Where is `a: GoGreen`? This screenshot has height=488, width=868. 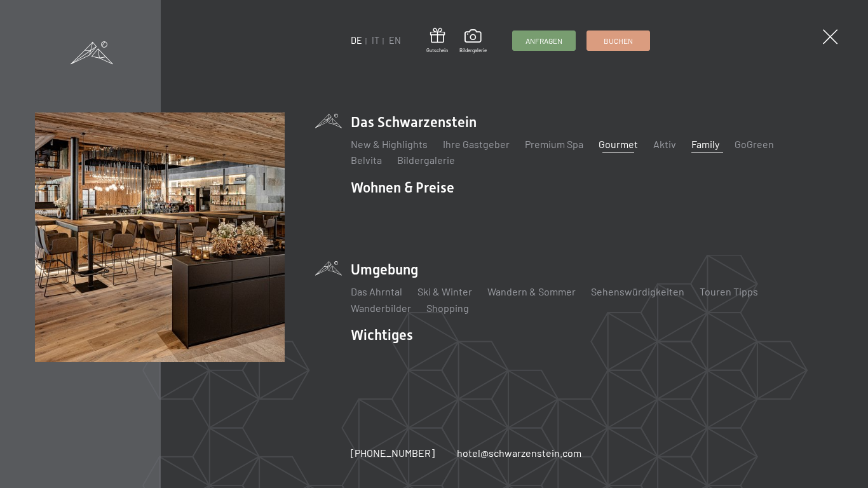 a: GoGreen is located at coordinates (754, 143).